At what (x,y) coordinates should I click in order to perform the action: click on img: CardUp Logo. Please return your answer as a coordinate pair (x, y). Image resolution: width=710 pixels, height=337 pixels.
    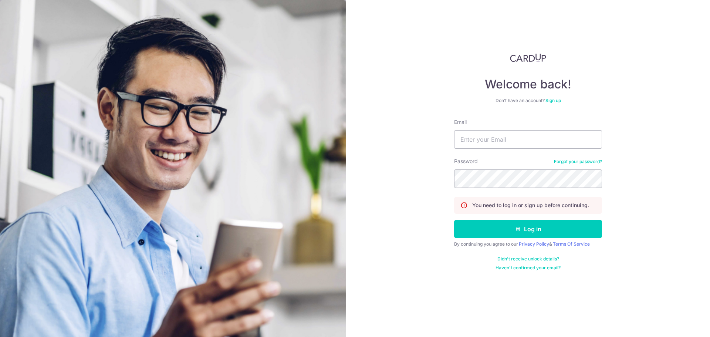
    Looking at the image, I should click on (528, 58).